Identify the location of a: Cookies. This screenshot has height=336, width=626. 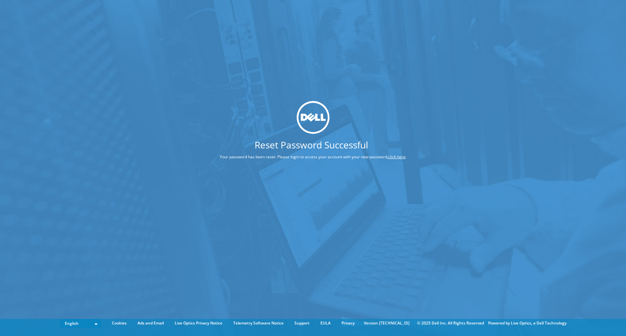
(119, 323).